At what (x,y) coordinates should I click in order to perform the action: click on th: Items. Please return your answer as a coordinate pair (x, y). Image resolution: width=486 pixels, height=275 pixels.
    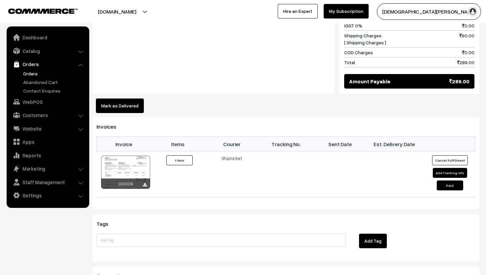
    Looking at the image, I should click on (178, 144).